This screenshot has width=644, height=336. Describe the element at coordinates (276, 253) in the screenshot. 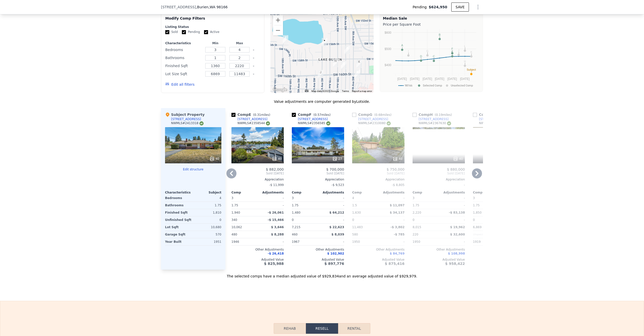

I see `span: -$ 26,418` at that location.